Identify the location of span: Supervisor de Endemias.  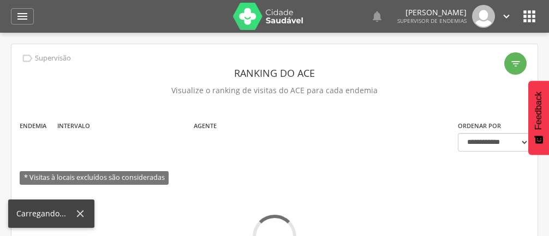
(431, 21).